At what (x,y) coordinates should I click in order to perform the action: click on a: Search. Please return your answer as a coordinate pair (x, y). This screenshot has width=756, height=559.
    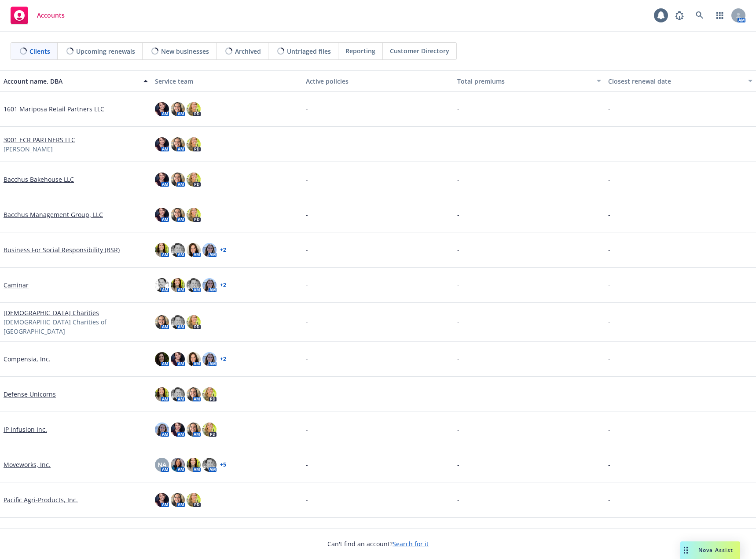
    Looking at the image, I should click on (700, 15).